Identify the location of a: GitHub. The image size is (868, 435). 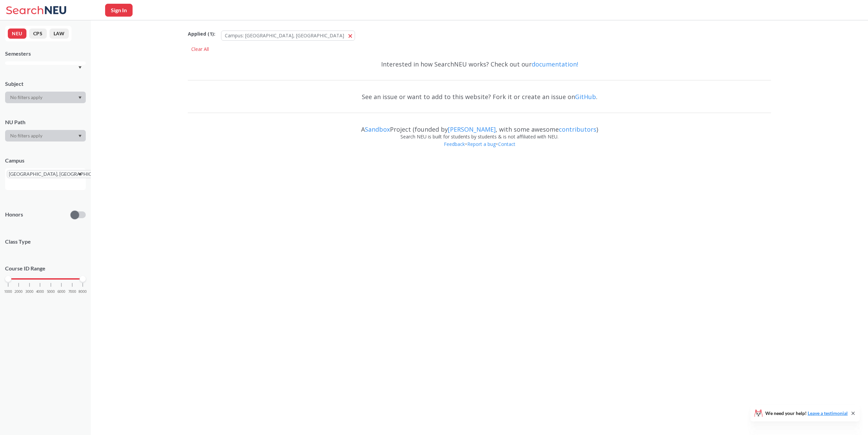
(586, 97).